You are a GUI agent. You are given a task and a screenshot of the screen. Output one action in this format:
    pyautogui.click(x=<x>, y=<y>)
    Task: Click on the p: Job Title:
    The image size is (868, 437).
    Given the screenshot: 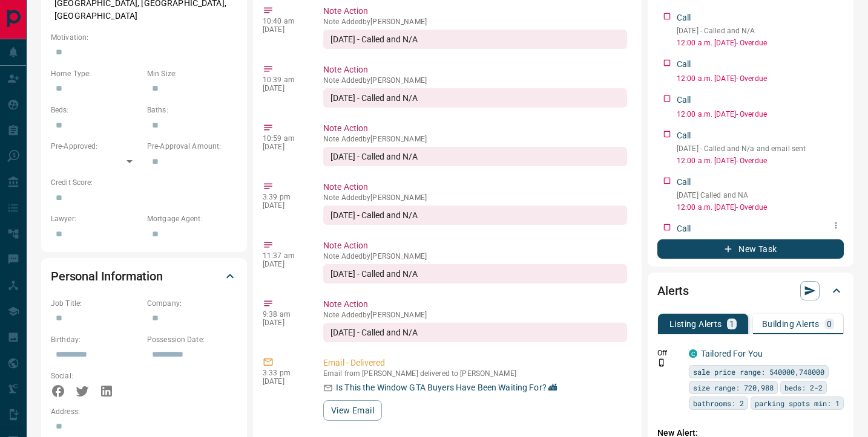 What is the action you would take?
    pyautogui.click(x=95, y=304)
    